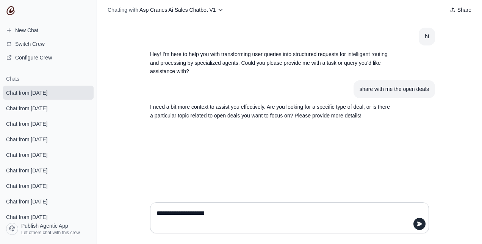 The height and width of the screenshot is (244, 482). What do you see at coordinates (48, 58) in the screenshot?
I see `a: Configure Crew` at bounding box center [48, 58].